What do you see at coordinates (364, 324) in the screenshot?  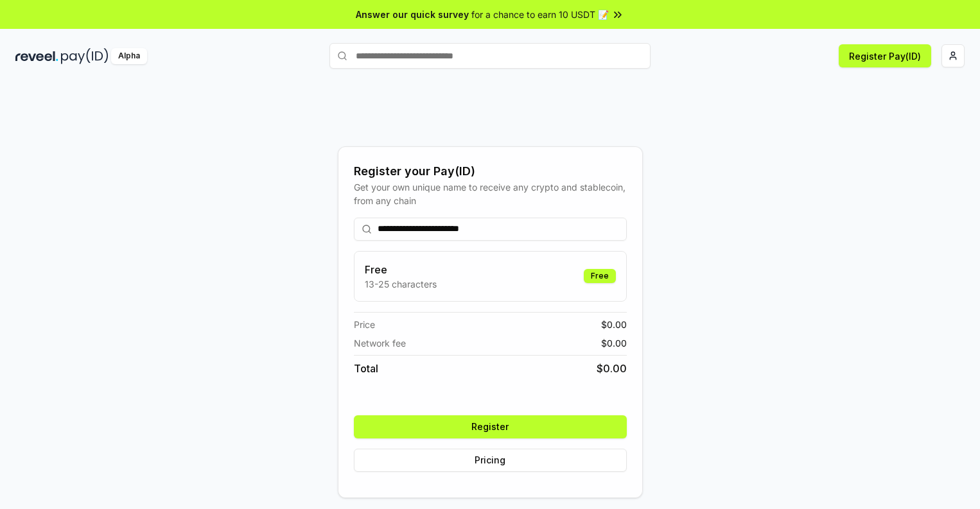 I see `span: Price` at bounding box center [364, 324].